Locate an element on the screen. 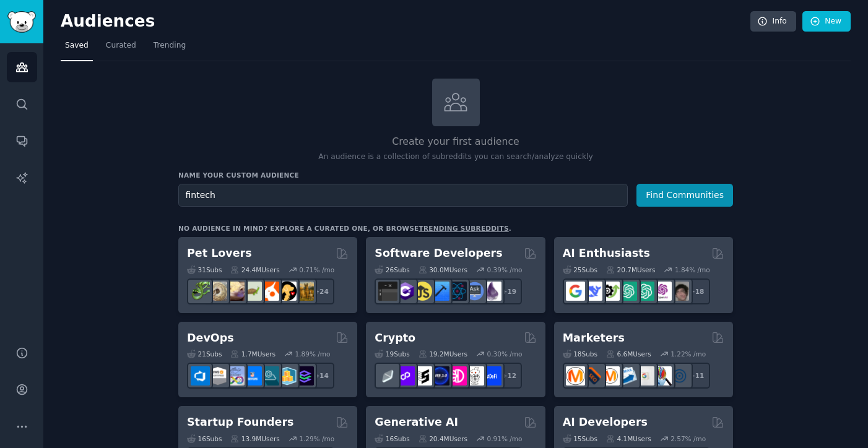 This screenshot has height=448, width=868. img: content_marketing is located at coordinates (575, 375).